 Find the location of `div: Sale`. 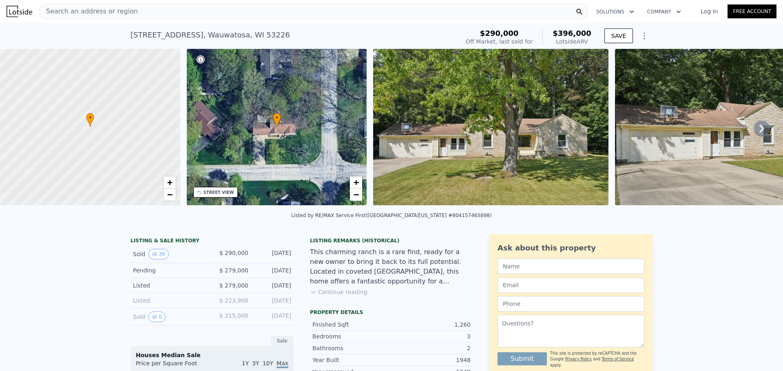

div: Sale is located at coordinates (282, 341).